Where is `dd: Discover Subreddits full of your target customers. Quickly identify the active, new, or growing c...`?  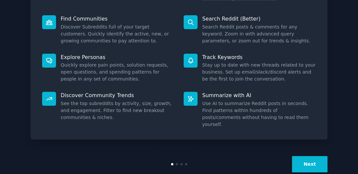
dd: Discover Subreddits full of your target customers. Quickly identify the active, new, or growing c... is located at coordinates (117, 34).